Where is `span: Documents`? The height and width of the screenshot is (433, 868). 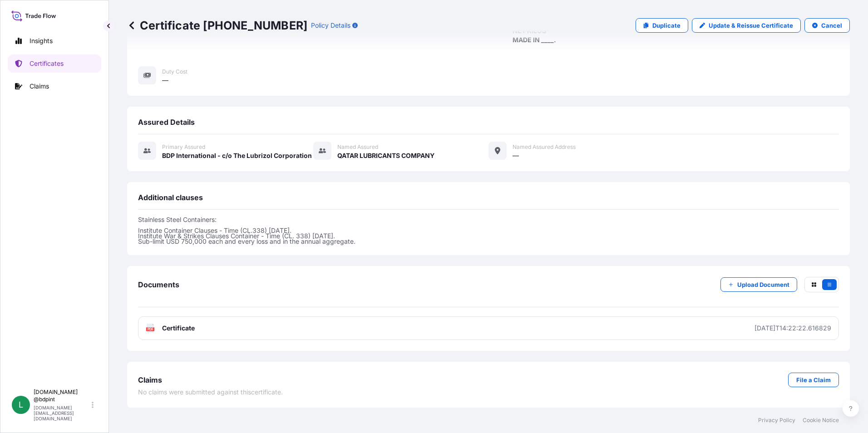
span: Documents is located at coordinates (158, 285).